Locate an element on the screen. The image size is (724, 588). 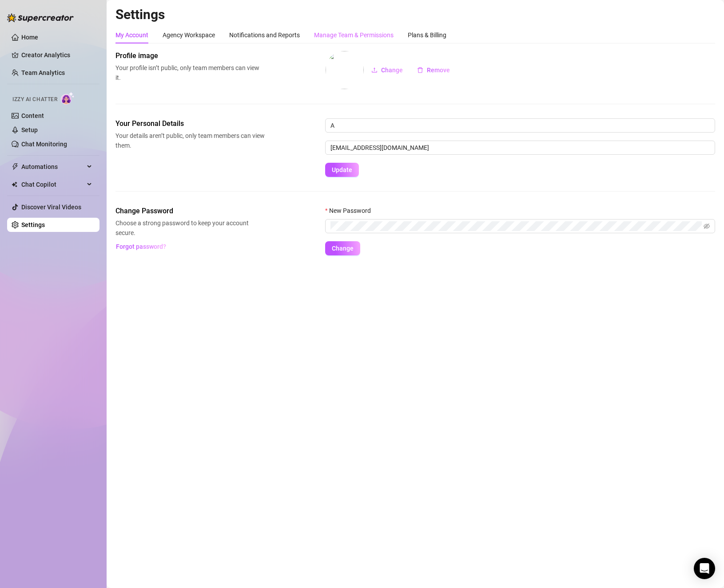
span: Choose a strong password to keep your account secure. is located at coordinates (190, 228).